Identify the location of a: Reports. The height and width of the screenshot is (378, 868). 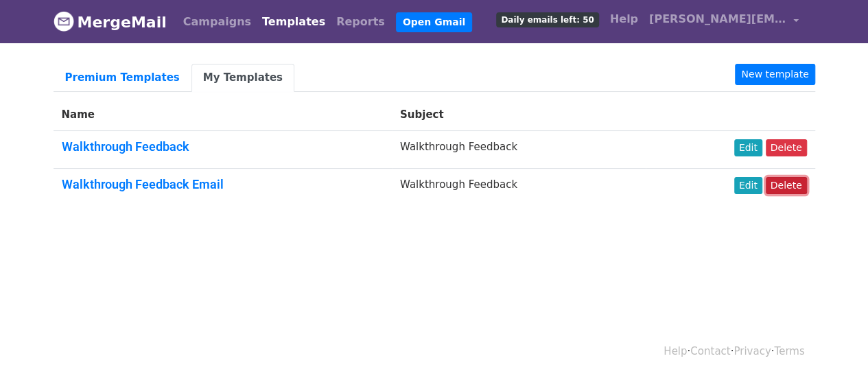
(360, 22).